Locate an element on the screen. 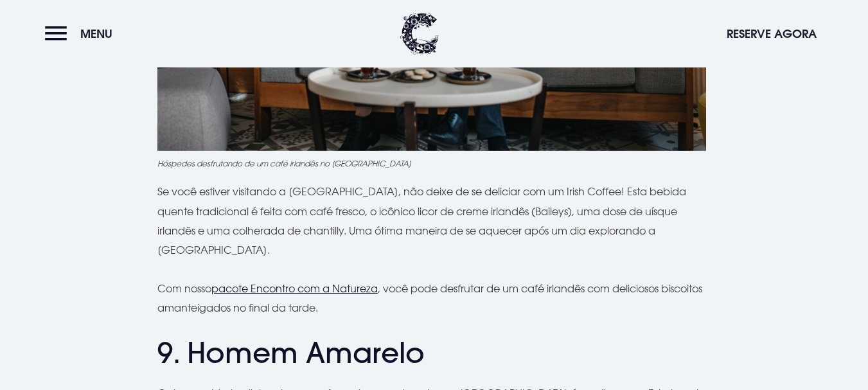 Image resolution: width=868 pixels, height=390 pixels. img: Clandeboye Lodge is located at coordinates (420, 34).